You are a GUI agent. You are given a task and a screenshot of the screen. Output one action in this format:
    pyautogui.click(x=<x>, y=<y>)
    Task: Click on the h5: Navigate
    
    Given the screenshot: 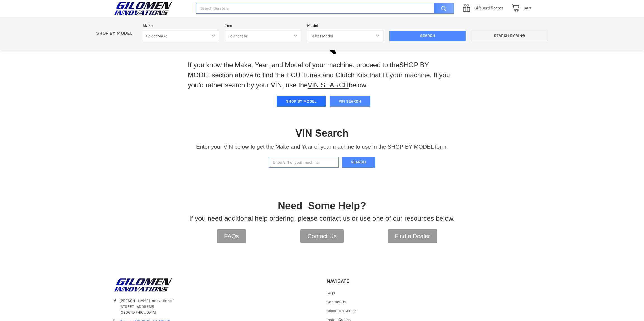 What is the action you would take?
    pyautogui.click(x=357, y=281)
    